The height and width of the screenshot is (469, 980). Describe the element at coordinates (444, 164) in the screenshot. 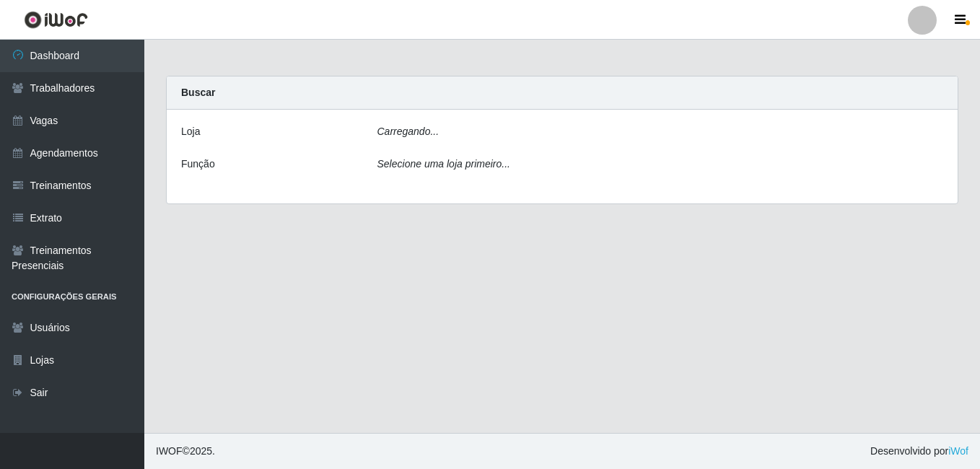

I see `i: Selecione uma loja primeiro...` at that location.